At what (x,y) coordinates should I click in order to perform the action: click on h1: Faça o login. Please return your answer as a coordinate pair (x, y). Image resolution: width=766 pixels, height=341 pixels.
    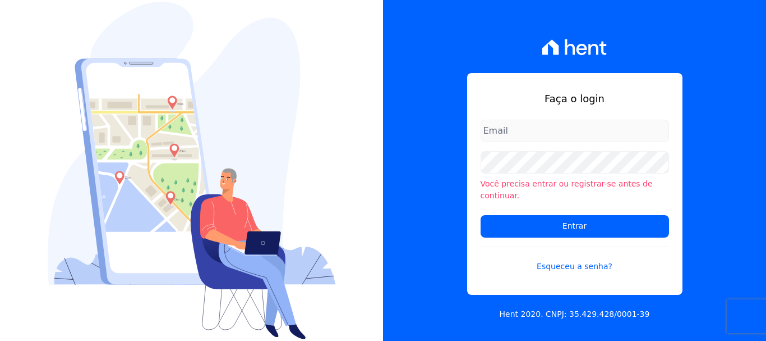
    Looking at the image, I should click on (575, 98).